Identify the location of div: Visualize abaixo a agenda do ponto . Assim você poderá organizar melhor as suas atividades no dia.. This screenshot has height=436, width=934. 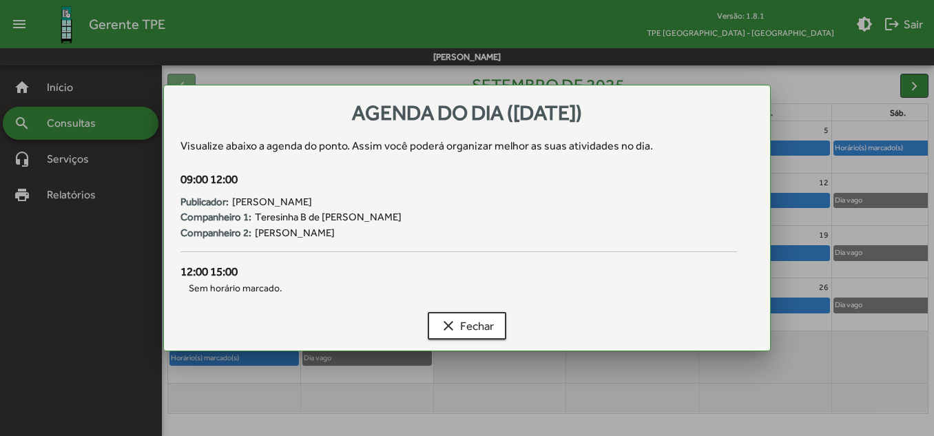
(466, 146).